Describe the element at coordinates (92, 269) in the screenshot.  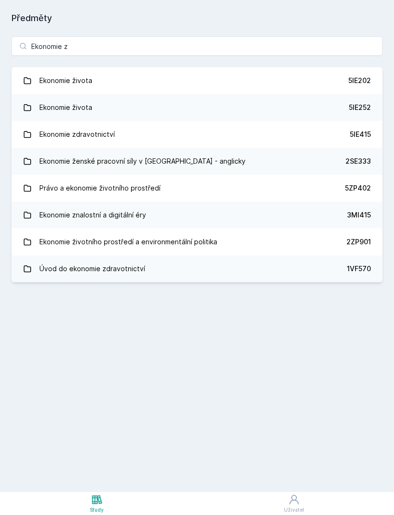
I see `div: Úvod do ekonomie zdravotnictví` at that location.